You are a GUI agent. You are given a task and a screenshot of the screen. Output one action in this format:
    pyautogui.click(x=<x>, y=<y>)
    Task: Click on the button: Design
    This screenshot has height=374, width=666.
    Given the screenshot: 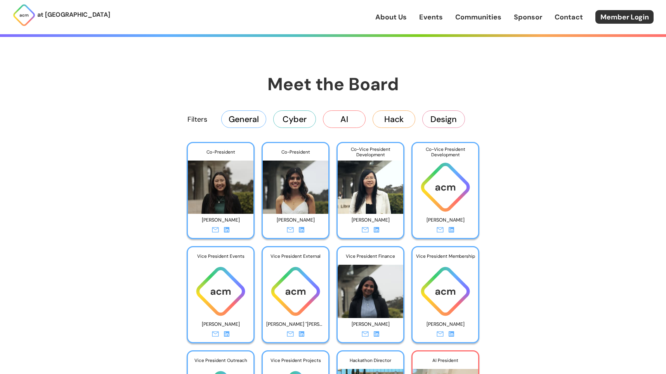 What is the action you would take?
    pyautogui.click(x=444, y=119)
    